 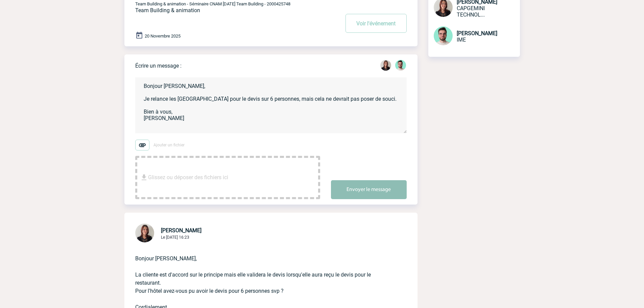 I want to click on span: Team Building & animation, so click(x=168, y=10).